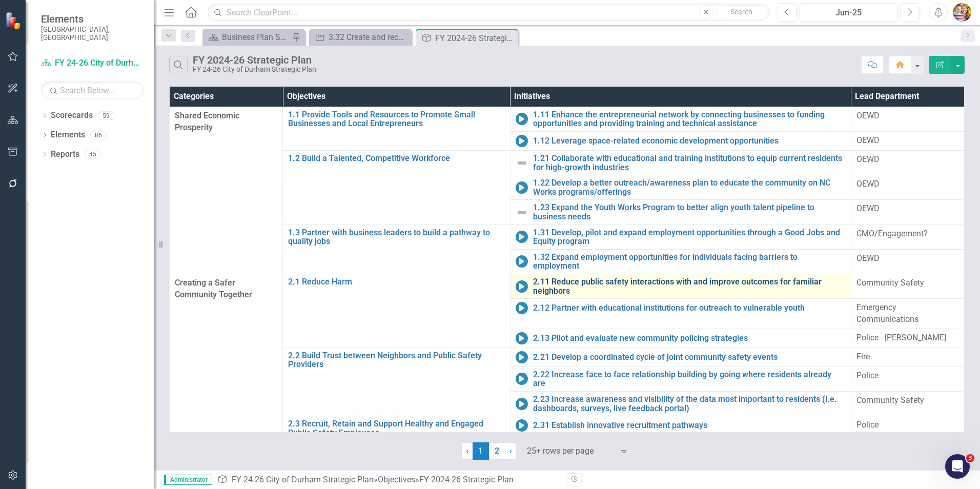 This screenshot has height=489, width=980. I want to click on span: CMO/Engagement?, so click(892, 233).